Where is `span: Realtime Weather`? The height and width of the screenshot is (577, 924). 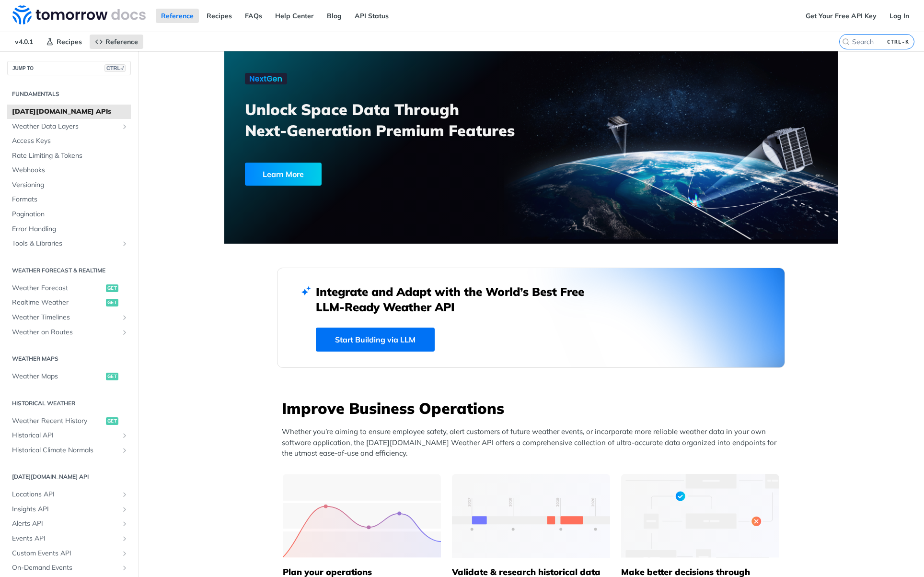 span: Realtime Weather is located at coordinates (58, 303).